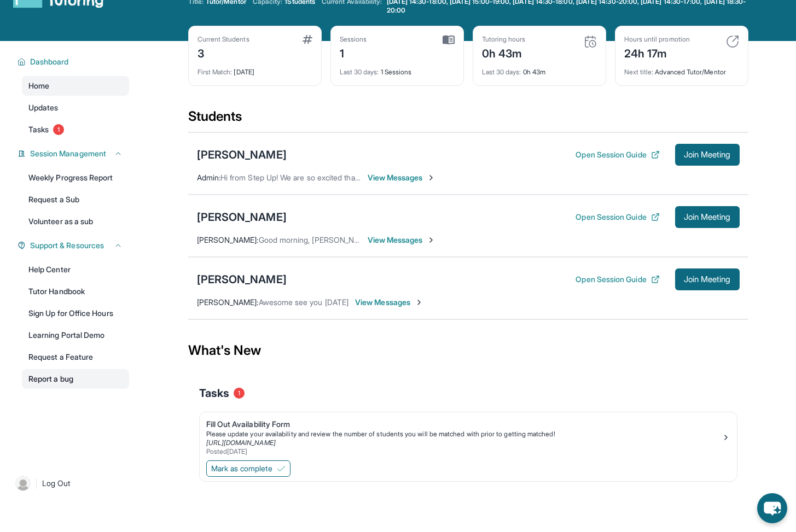 The width and height of the screenshot is (796, 532). I want to click on span: Session Management, so click(68, 153).